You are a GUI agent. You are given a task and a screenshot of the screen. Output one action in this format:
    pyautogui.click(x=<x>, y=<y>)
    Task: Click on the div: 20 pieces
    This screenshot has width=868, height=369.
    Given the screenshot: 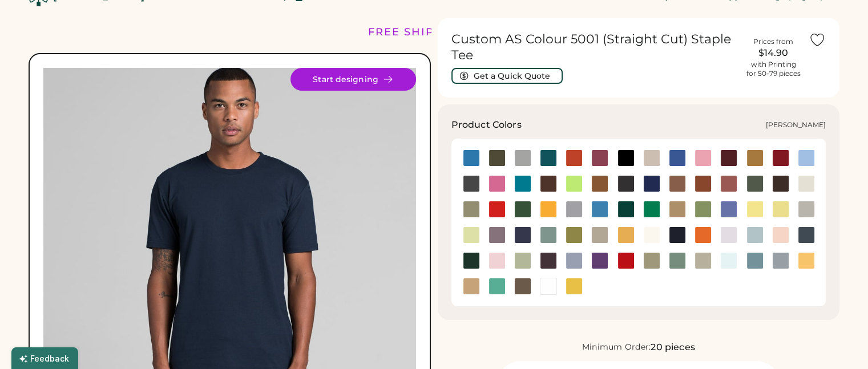 What is the action you would take?
    pyautogui.click(x=672, y=347)
    